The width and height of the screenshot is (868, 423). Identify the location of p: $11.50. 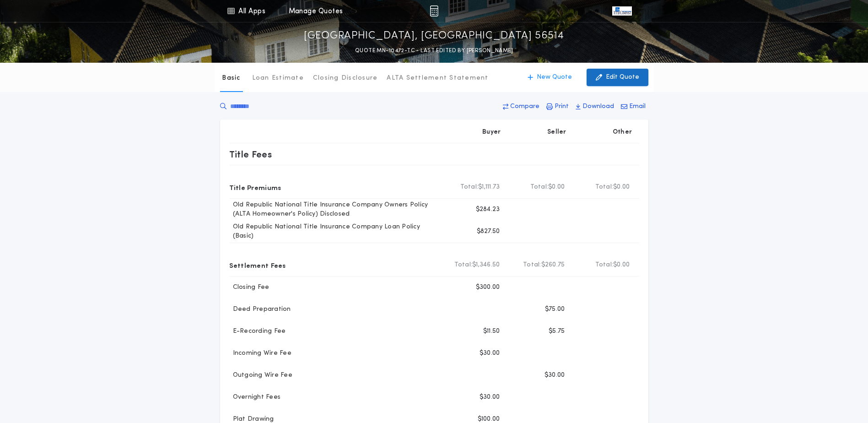
(492, 332).